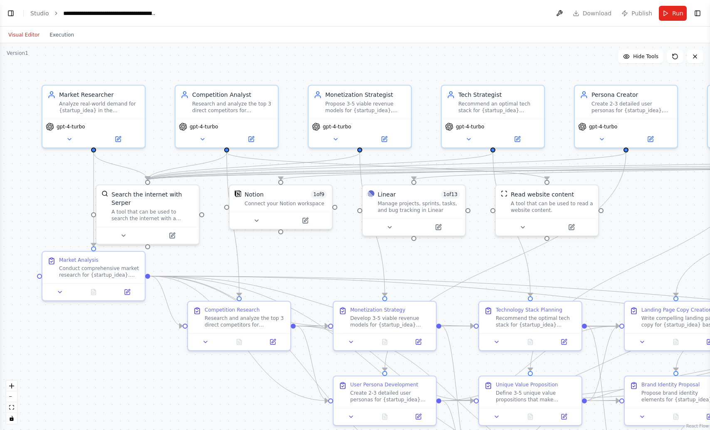 The width and height of the screenshot is (710, 430). What do you see at coordinates (360, 116) in the screenshot?
I see `div: Monetization StrategistPropose 3-5 viable revenue models for {startup_idea}, including pricing st...` at bounding box center [360, 116].